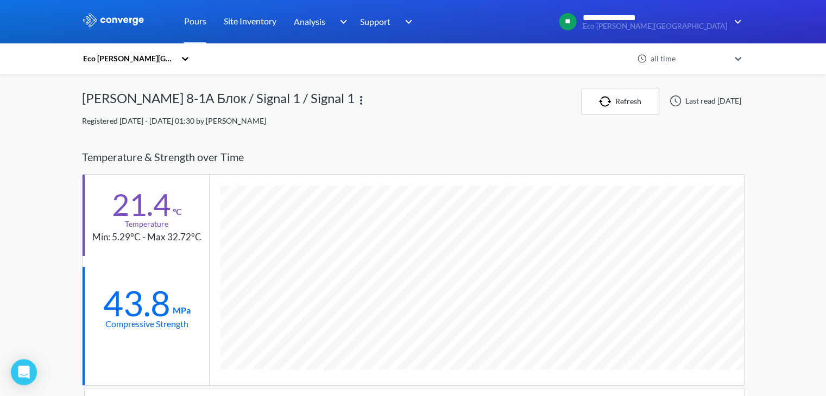  What do you see at coordinates (607, 102) in the screenshot?
I see `img: icon-refresh.svg` at bounding box center [607, 102].